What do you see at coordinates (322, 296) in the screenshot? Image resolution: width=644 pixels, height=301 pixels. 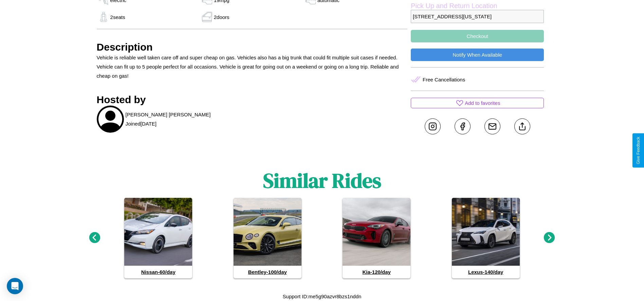 I see `p: Support ID: me5g90azvr8bzs1nddn` at bounding box center [322, 296].